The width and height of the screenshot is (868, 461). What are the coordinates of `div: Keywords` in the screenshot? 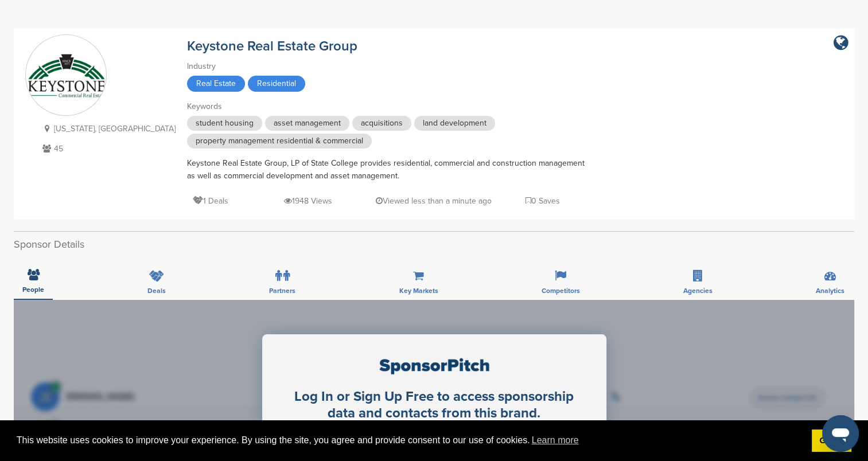 It's located at (388, 106).